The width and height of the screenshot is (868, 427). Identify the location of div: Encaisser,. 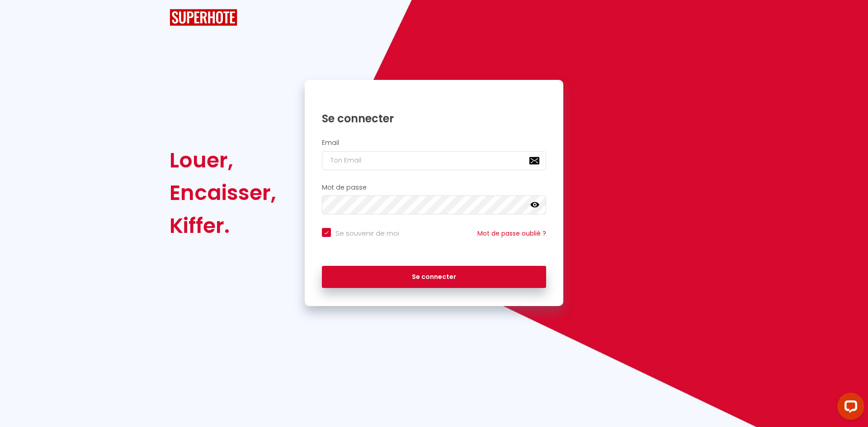
(223, 193).